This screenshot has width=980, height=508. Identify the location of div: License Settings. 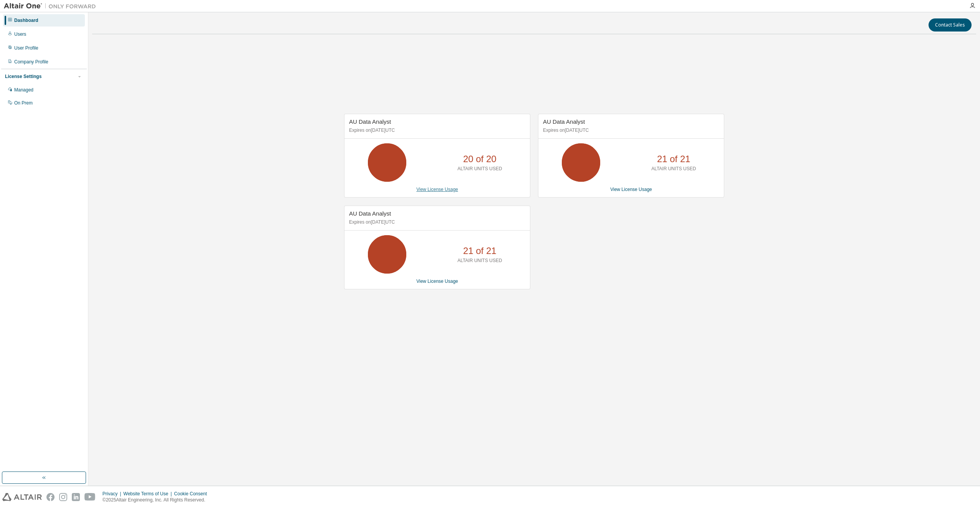
(23, 76).